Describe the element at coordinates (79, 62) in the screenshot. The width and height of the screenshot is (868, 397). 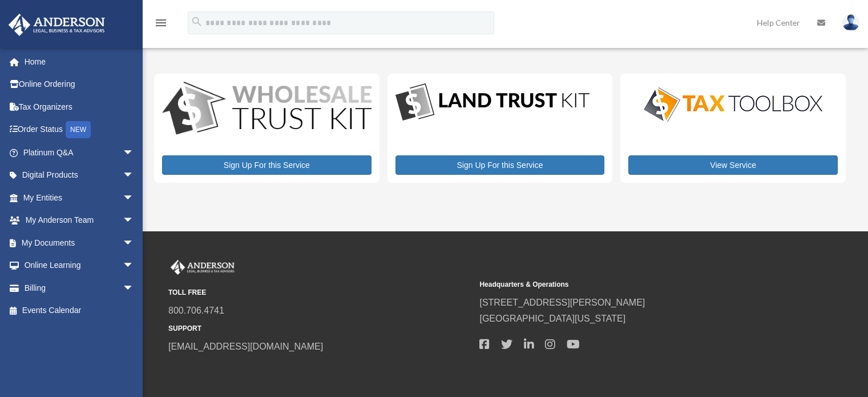
I see `a: Home` at that location.